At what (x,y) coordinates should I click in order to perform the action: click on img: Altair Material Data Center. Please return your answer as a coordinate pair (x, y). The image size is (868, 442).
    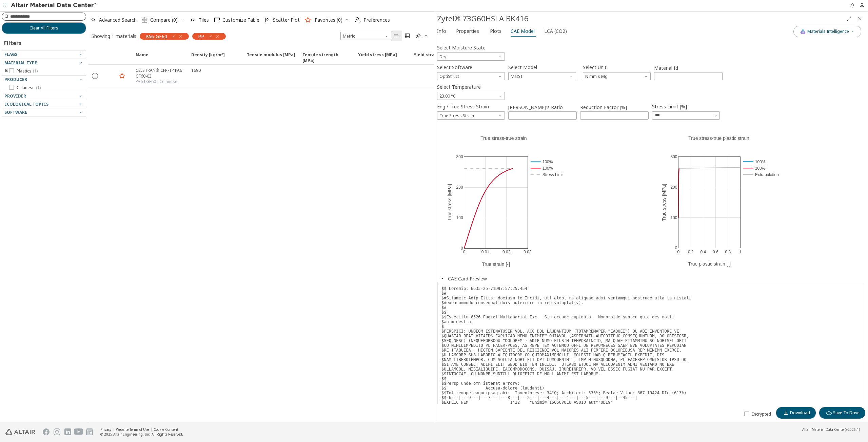
    Looking at the image, I should click on (54, 6).